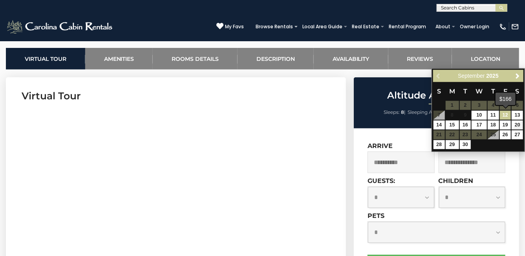 The image size is (525, 256). Describe the element at coordinates (46, 58) in the screenshot. I see `a: Virtual Tour` at that location.